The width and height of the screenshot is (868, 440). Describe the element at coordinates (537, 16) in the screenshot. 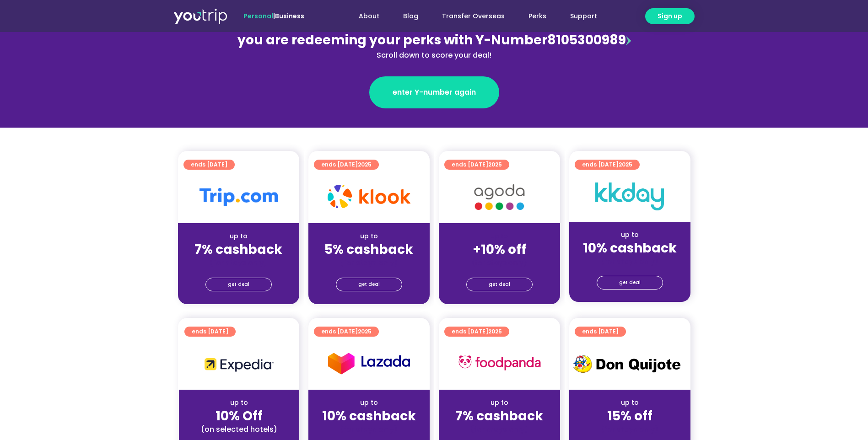

I see `a: Perks` at that location.